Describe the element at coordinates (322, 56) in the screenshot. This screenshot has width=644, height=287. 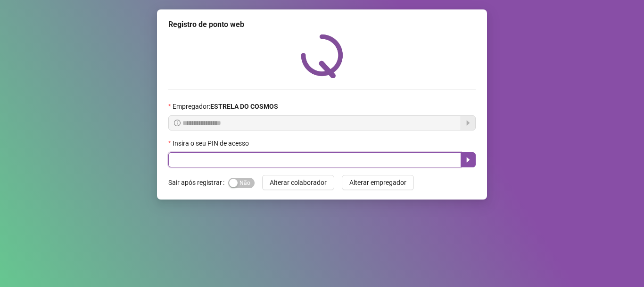
I see `img: QRPoint` at that location.